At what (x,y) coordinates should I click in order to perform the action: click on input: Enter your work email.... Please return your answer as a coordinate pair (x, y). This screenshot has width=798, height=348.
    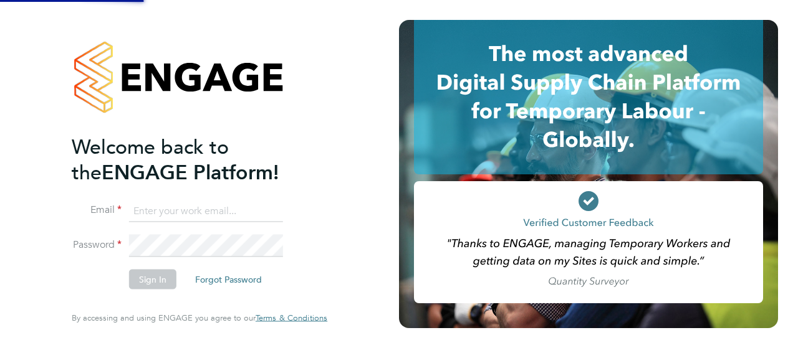
    Looking at the image, I should click on (206, 211).